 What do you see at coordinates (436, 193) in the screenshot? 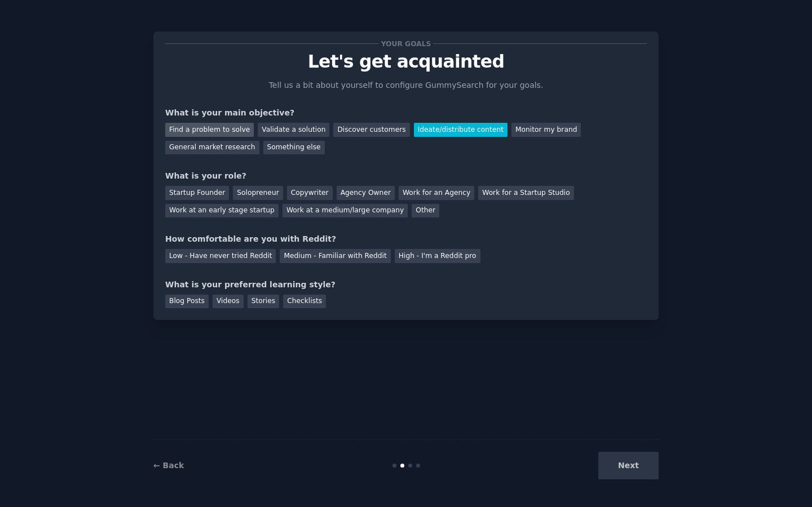
I see `div: Work for an Agency` at bounding box center [436, 193].